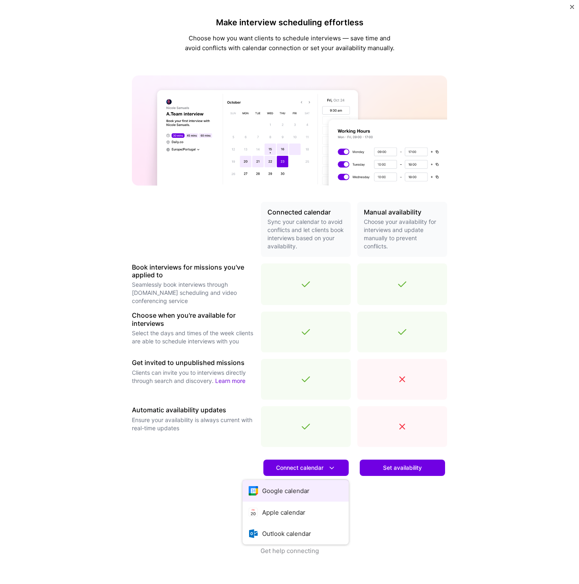  I want to click on h3: Connected calendar, so click(306, 212).